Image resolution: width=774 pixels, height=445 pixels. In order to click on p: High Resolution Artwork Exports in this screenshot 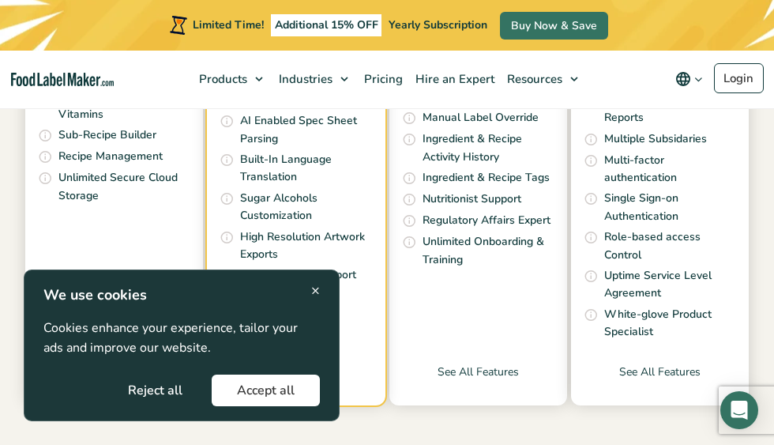, I will do `click(306, 246)`.